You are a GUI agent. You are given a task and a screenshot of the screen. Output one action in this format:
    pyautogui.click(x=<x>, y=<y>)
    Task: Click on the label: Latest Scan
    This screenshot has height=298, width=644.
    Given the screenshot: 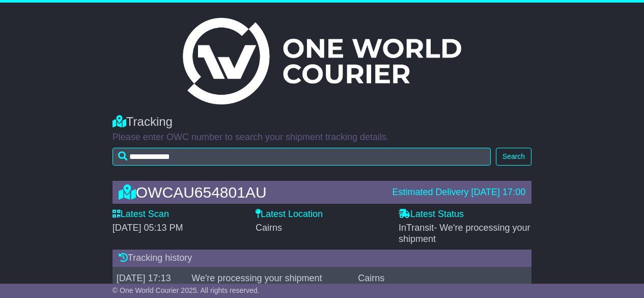 What is the action you would take?
    pyautogui.click(x=141, y=215)
    